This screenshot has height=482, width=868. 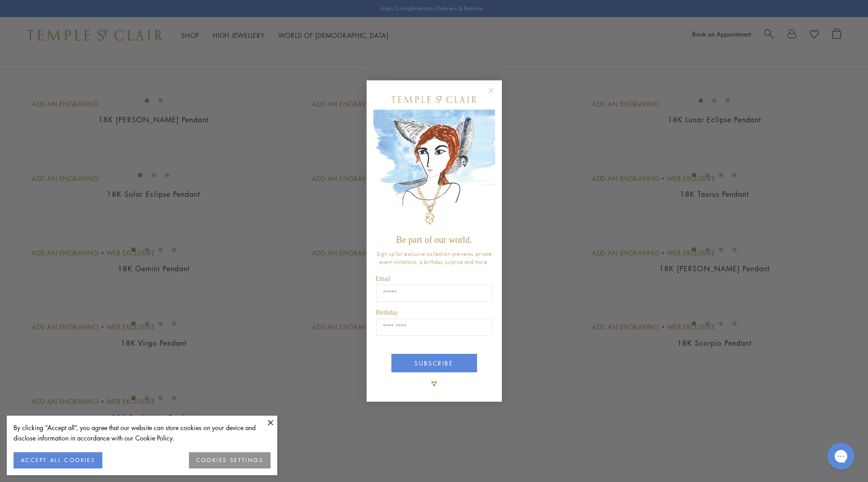 I want to click on button: COOKIES SETTINGS, so click(x=230, y=460).